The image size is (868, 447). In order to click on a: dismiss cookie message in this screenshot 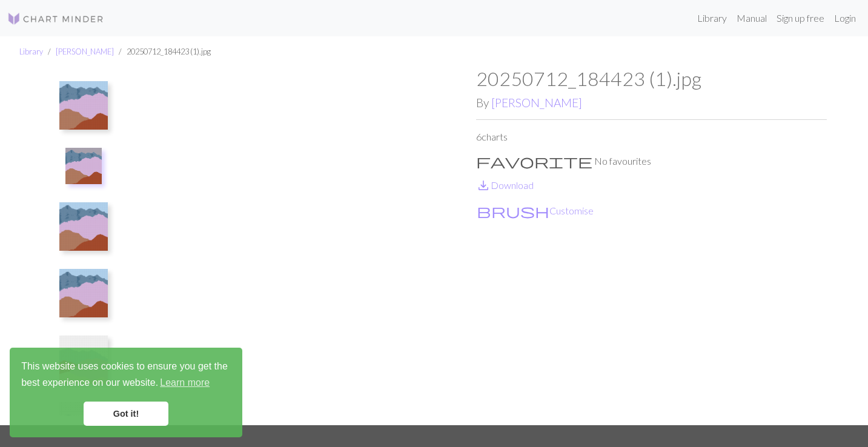, I will do `click(126, 414)`.